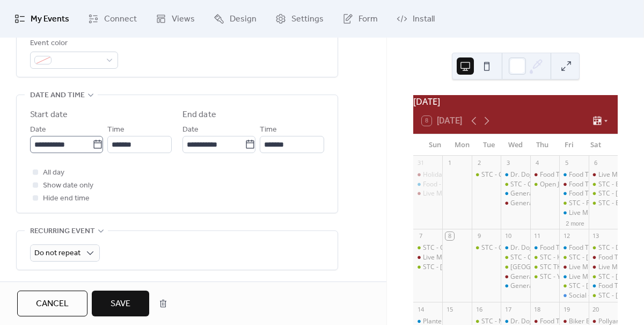  I want to click on div: 2, so click(479, 163).